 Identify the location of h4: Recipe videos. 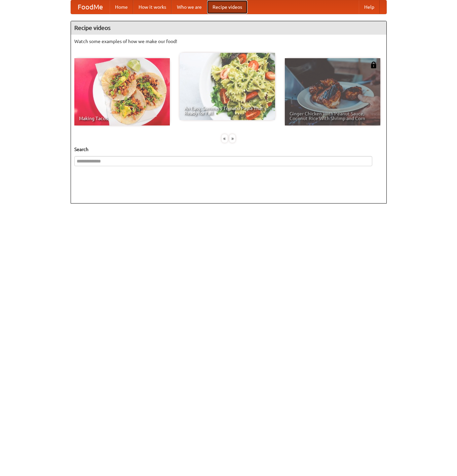
(229, 28).